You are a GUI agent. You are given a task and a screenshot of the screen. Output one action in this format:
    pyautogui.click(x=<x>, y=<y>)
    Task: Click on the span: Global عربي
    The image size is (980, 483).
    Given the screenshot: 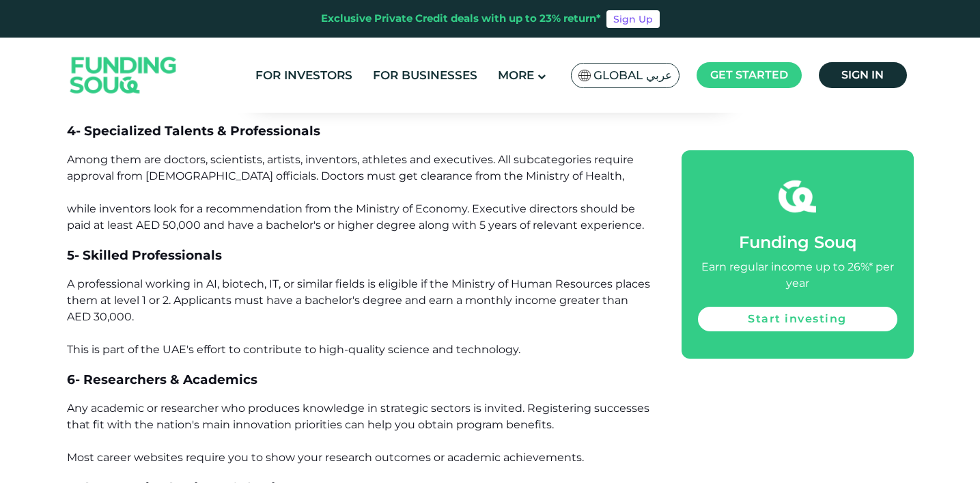 What is the action you would take?
    pyautogui.click(x=633, y=75)
    